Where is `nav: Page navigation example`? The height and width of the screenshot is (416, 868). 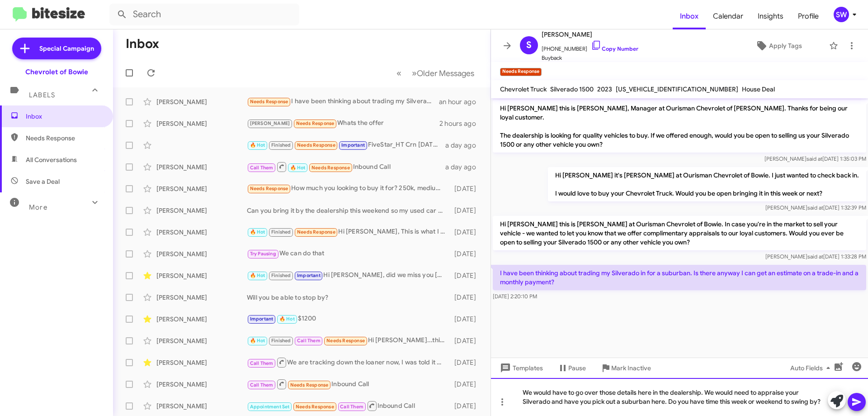 nav: Page navigation example is located at coordinates (435, 73).